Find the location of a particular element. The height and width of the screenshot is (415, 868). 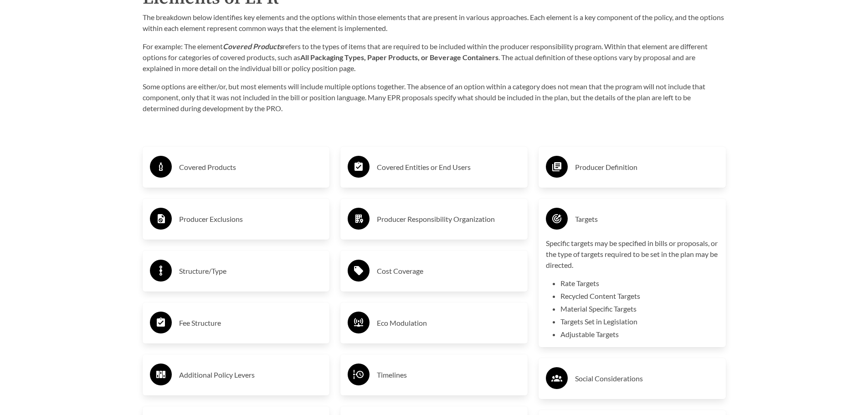

li: Recycled Content Targets is located at coordinates (639, 296).